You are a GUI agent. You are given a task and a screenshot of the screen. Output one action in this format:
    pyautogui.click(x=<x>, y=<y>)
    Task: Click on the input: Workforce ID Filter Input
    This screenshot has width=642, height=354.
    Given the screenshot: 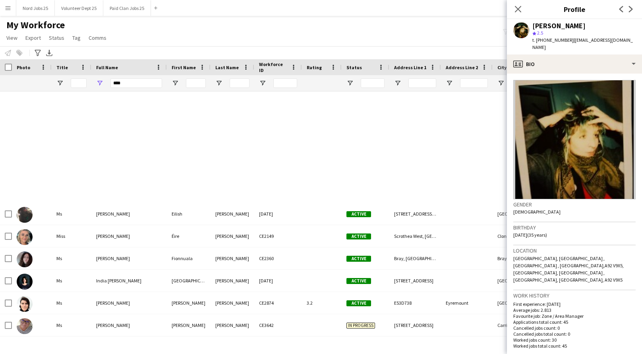 What is the action you would take?
    pyautogui.click(x=285, y=83)
    